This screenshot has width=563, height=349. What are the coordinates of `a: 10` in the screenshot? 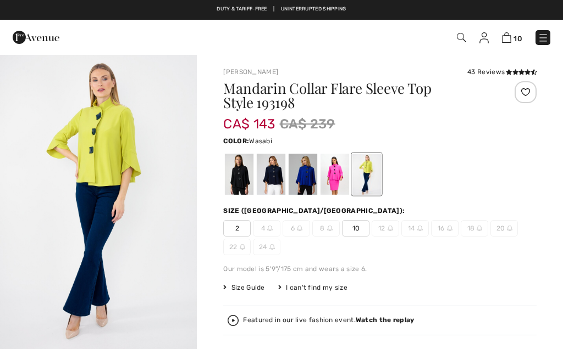 It's located at (512, 37).